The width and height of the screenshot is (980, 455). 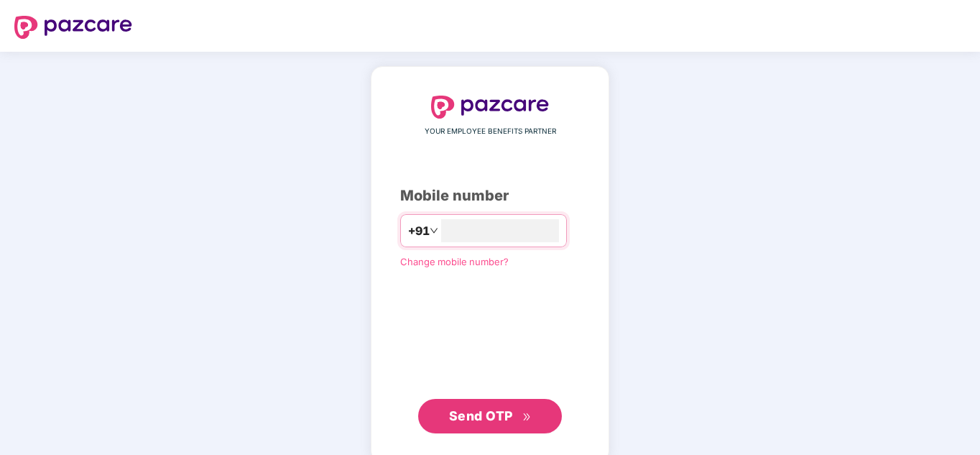 What do you see at coordinates (490, 416) in the screenshot?
I see `button: Send OTPdouble-right` at bounding box center [490, 416].